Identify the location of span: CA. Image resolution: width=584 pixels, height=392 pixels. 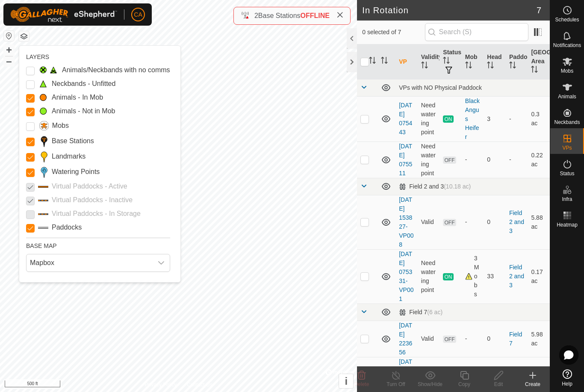
(138, 14).